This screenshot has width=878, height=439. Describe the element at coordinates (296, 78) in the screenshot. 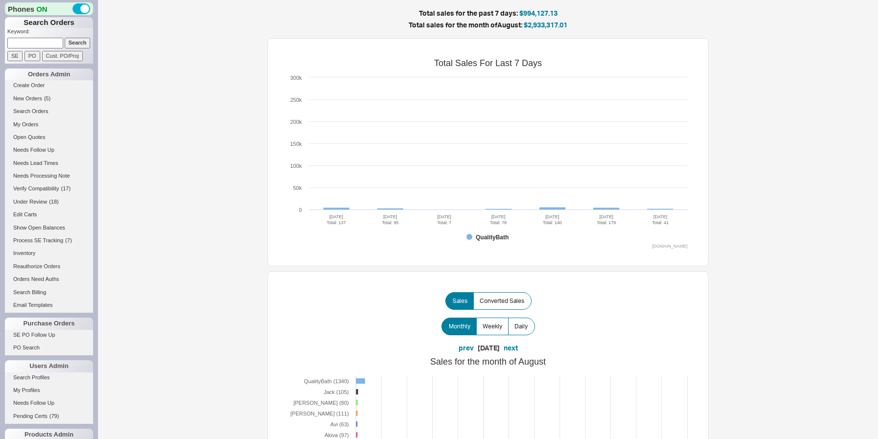

I see `text: 300k` at that location.